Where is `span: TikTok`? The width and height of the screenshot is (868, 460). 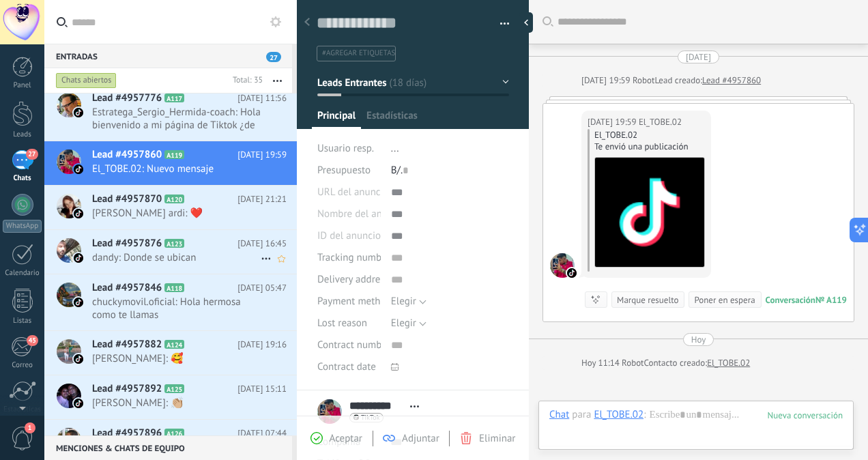 span: TikTok is located at coordinates (370, 418).